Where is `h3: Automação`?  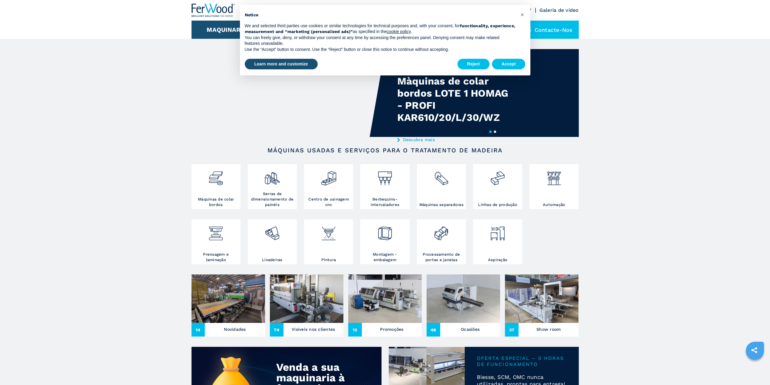 h3: Automação is located at coordinates (554, 205).